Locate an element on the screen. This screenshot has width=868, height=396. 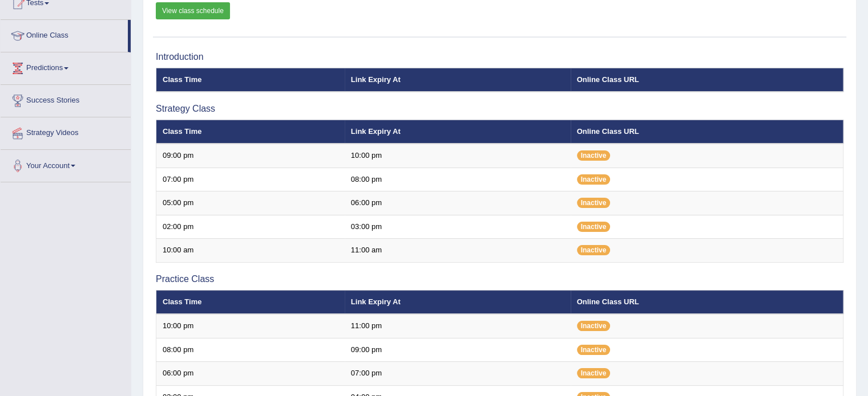
td: 02:00 pm is located at coordinates (251, 227).